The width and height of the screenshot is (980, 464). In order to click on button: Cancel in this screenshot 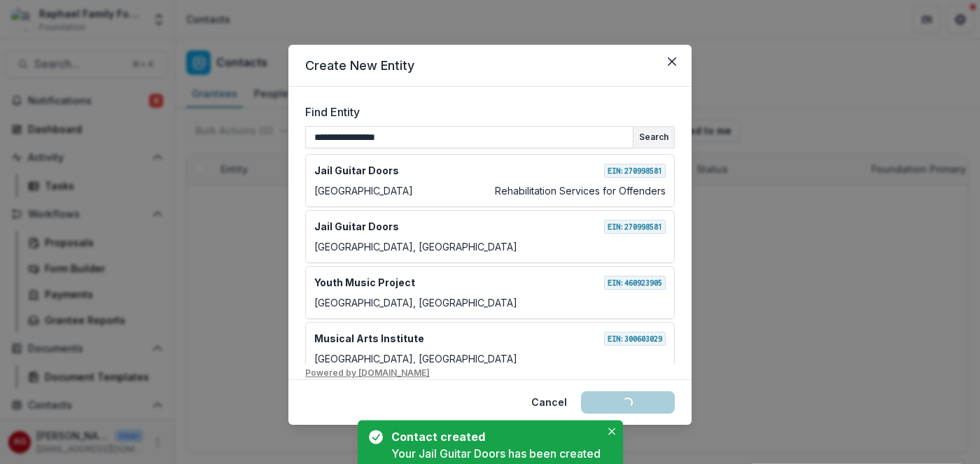, I will do `click(549, 402)`.